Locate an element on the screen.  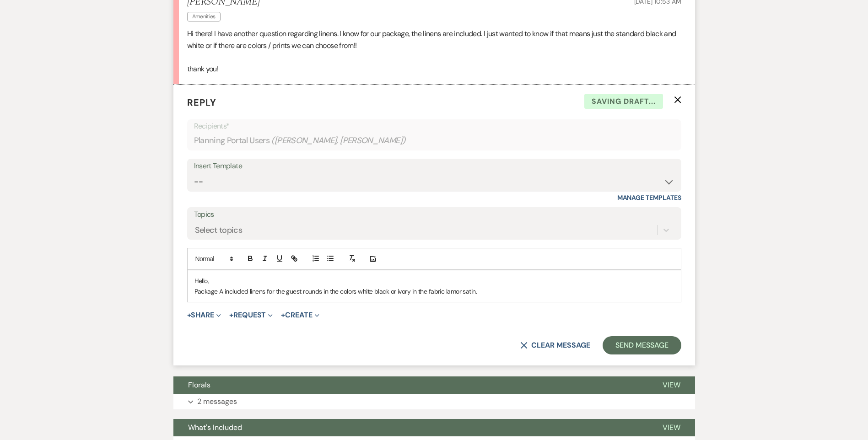
p: Package A included linens for the guest rounds in the colors white black or ivory in the fabric l... is located at coordinates (435, 291).